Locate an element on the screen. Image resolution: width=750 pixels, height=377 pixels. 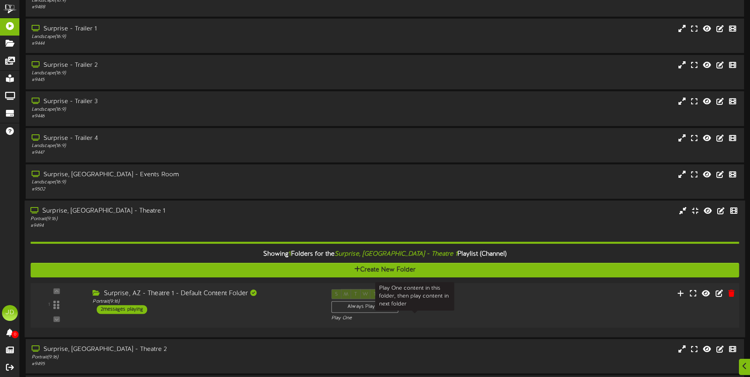
div: Always Playing is located at coordinates (365, 307).